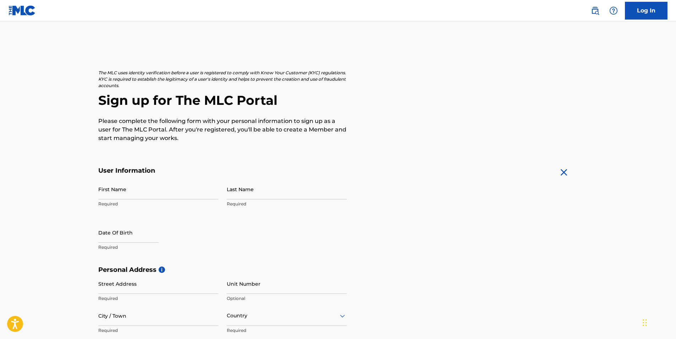  I want to click on a: Log In, so click(646, 11).